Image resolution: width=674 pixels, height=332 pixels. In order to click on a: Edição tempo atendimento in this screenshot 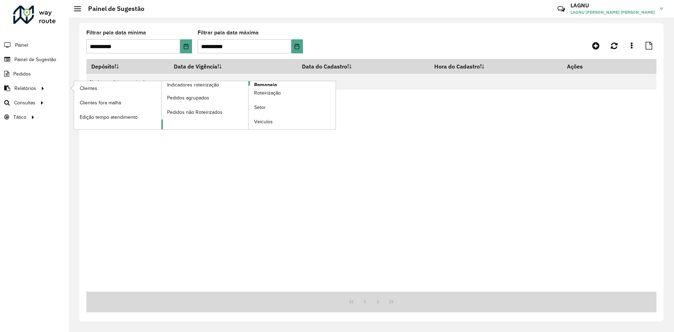, I will do `click(118, 117)`.